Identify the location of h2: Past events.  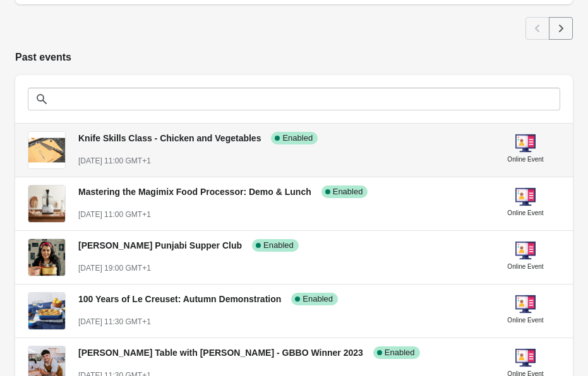
(294, 57).